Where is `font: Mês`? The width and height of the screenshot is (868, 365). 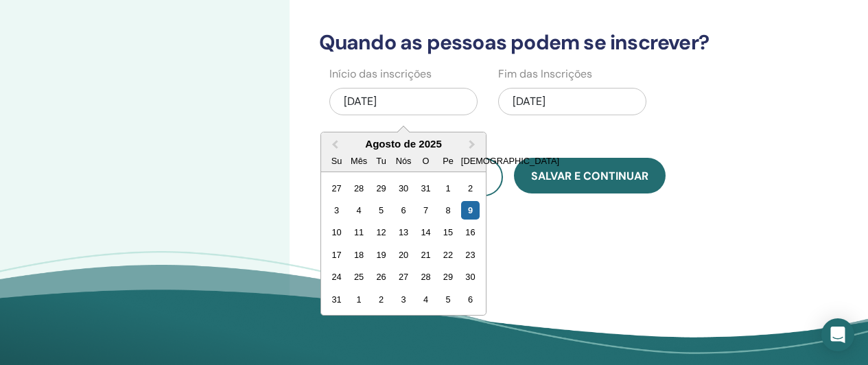
font: Mês is located at coordinates (359, 161).